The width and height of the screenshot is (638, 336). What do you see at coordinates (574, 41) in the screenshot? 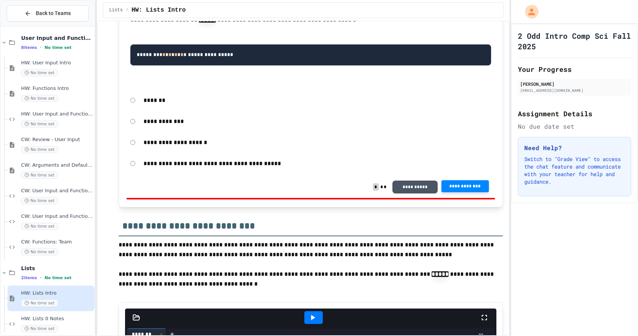
I see `h1: 2 Odd Intro Comp Sci Fall 2025` at bounding box center [574, 41].